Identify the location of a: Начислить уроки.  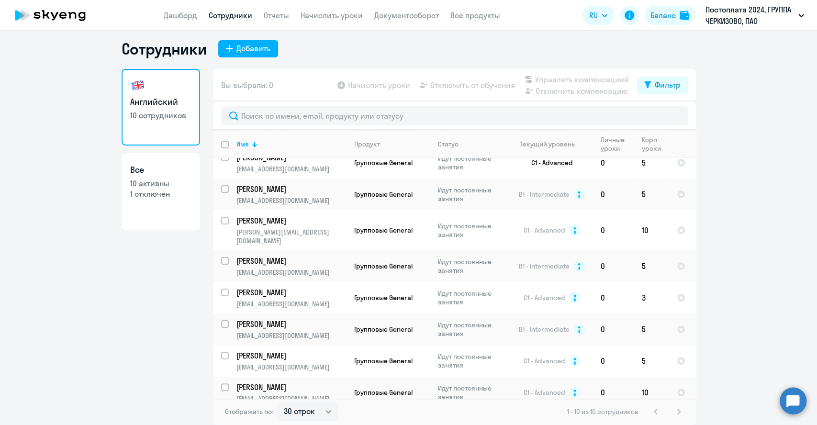
(332, 15).